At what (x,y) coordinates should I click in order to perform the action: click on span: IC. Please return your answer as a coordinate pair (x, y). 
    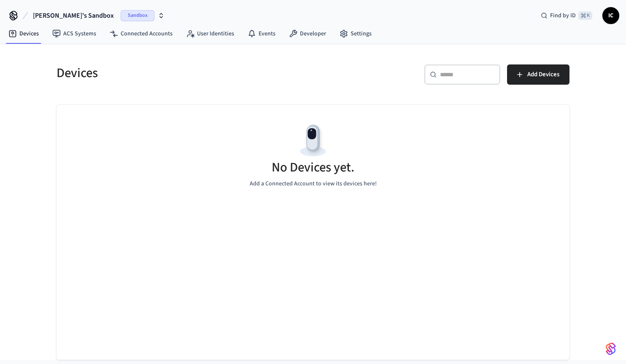
    Looking at the image, I should click on (610, 16).